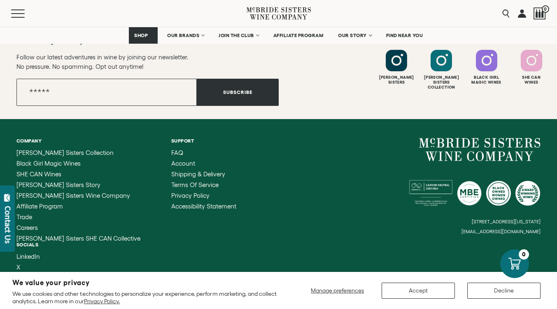  Describe the element at coordinates (487, 67) in the screenshot. I see `a: Follow Black Girl Magic Wines on Instagram Black GirlMagic Wines` at that location.